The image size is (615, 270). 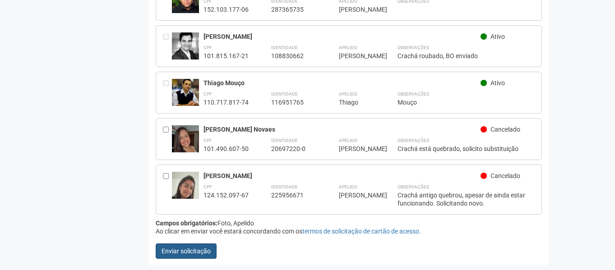 What do you see at coordinates (186, 251) in the screenshot?
I see `button: Enviar solicitação` at bounding box center [186, 251].